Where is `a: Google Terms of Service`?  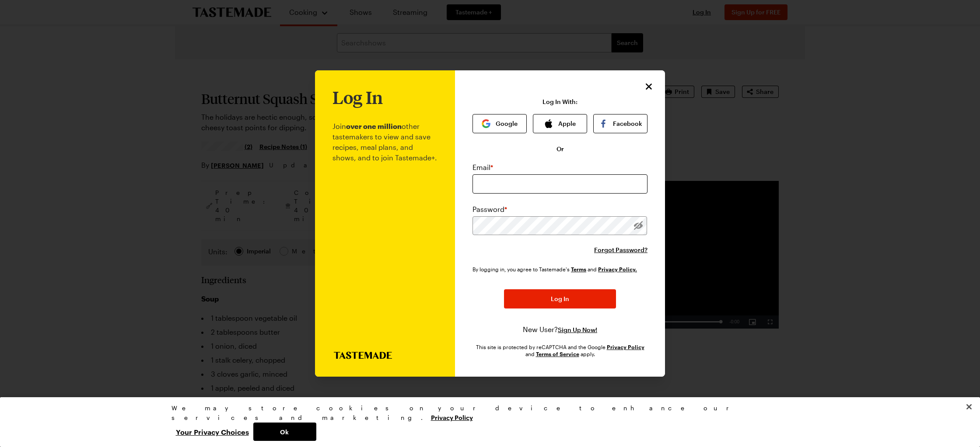
a: Google Terms of Service is located at coordinates (557, 354).